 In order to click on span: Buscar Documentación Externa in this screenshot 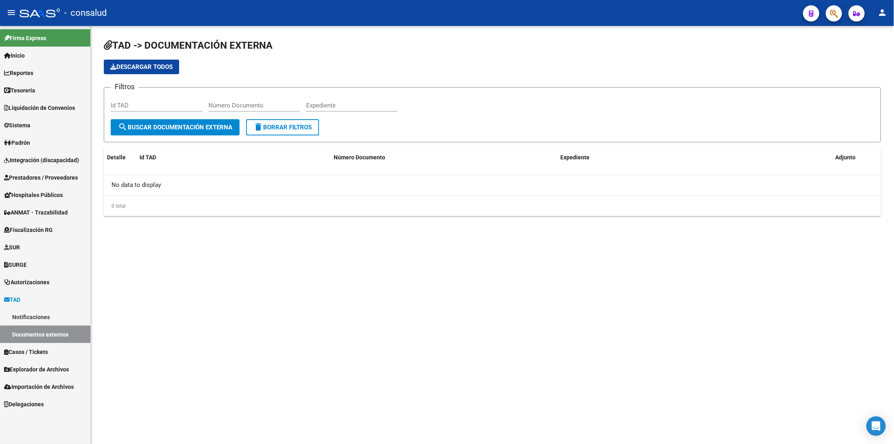, I will do `click(175, 127)`.